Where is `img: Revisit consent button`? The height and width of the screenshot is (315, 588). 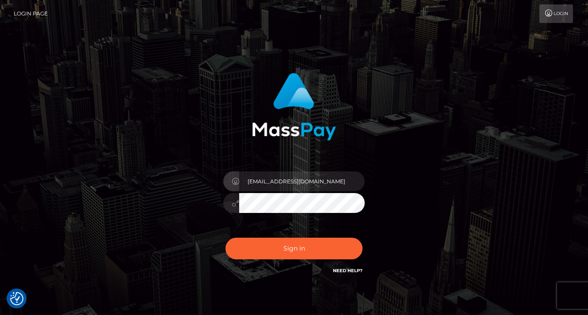
img: Revisit consent button is located at coordinates (17, 299).